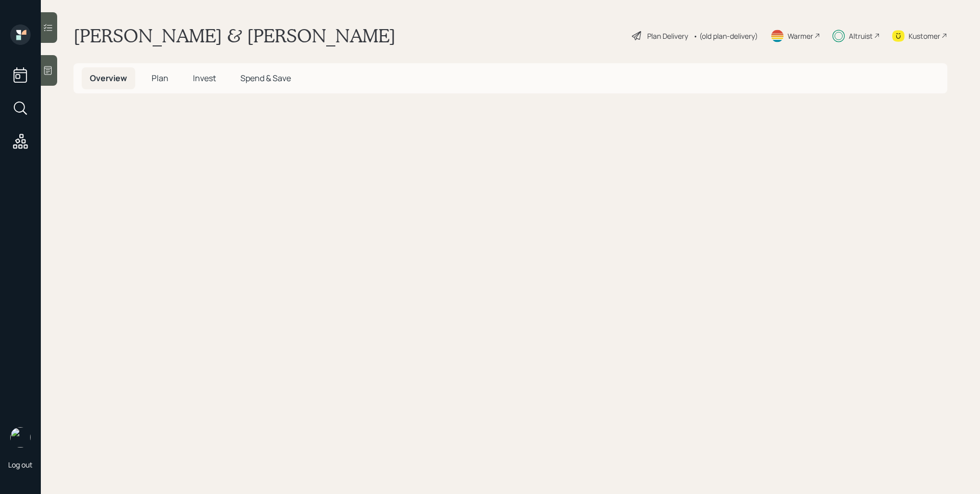 The image size is (980, 494). I want to click on div: Kustomer, so click(924, 36).